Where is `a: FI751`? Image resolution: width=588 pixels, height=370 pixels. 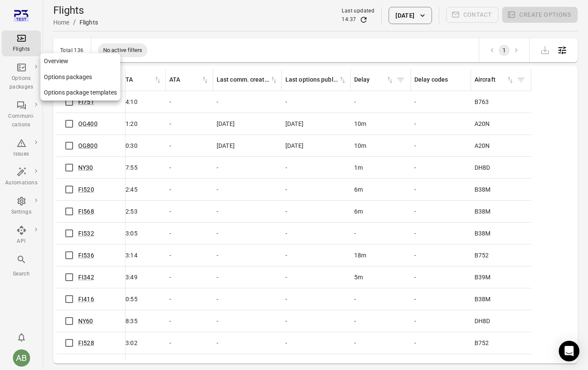 a: FI751 is located at coordinates (86, 102).